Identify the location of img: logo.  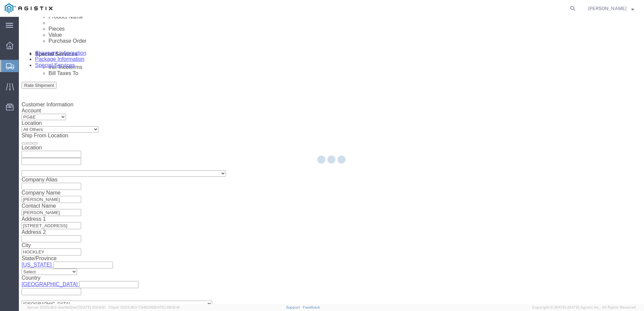
(28, 8).